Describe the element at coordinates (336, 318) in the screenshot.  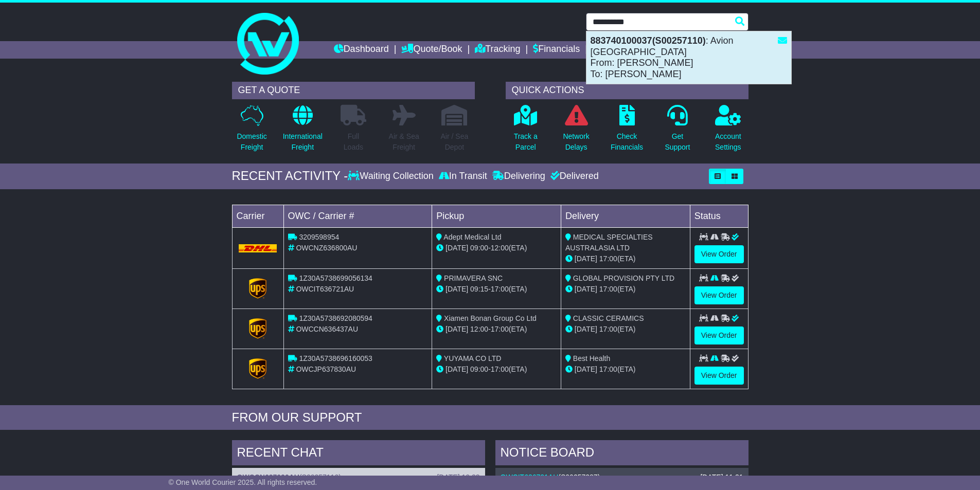
I see `span: 1Z30A5738692080594` at that location.